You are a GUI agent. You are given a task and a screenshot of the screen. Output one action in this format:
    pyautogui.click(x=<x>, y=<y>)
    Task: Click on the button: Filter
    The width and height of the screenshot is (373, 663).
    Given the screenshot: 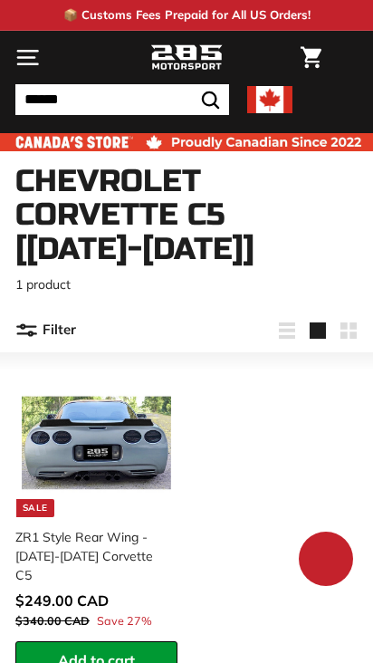 What is the action you would take?
    pyautogui.click(x=45, y=330)
    